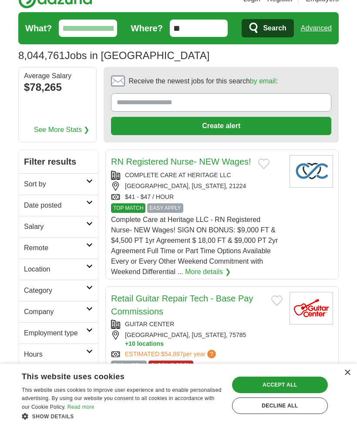 This screenshot has width=357, height=427. What do you see at coordinates (81, 407) in the screenshot?
I see `a: Read more, opens a new window` at bounding box center [81, 407].